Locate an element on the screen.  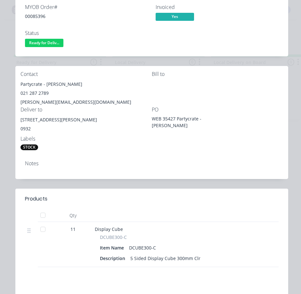
div: 00085396 is located at coordinates (87, 16).